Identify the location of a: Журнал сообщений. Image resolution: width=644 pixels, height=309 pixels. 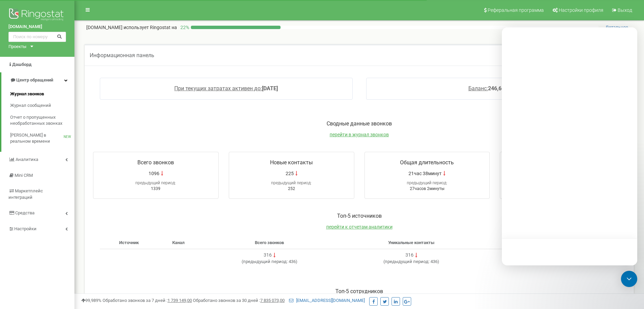
(42, 106).